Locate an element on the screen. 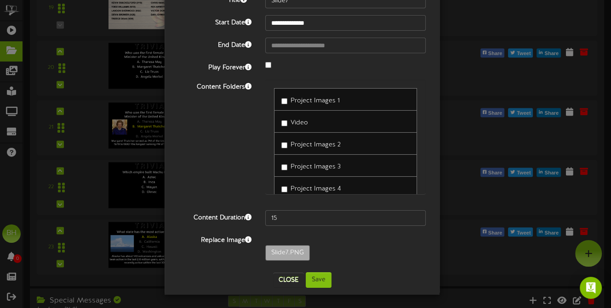 This screenshot has height=308, width=611. span: Project Images 4 is located at coordinates (316, 189).